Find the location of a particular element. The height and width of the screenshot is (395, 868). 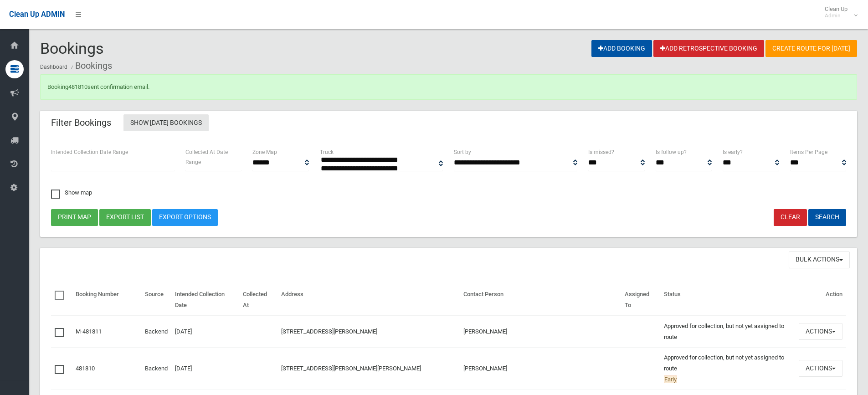

th: Assigned To is located at coordinates (640, 300).